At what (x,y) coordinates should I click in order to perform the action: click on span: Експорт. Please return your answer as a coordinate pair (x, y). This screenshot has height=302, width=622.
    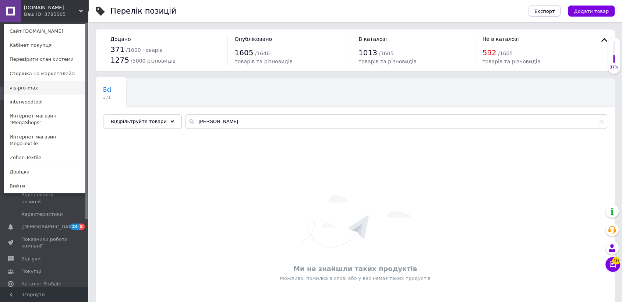
    Looking at the image, I should click on (545, 11).